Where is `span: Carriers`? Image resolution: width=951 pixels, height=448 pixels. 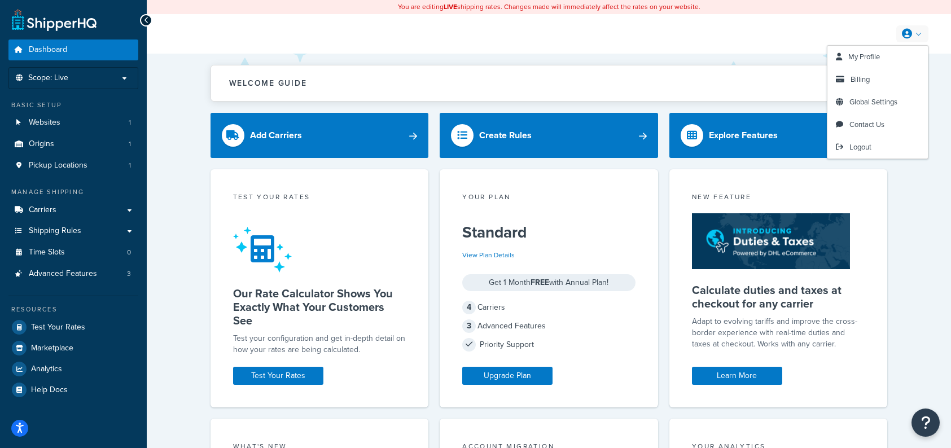
span: Carriers is located at coordinates (42, 210).